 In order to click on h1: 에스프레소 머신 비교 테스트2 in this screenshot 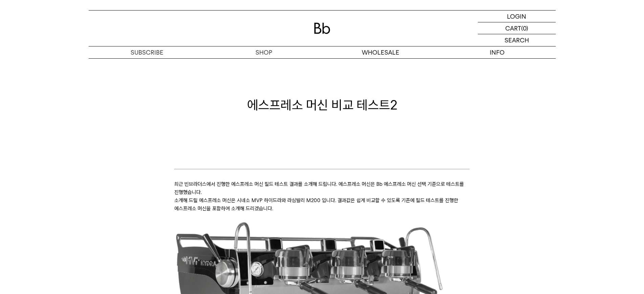, I will do `click(322, 105)`.